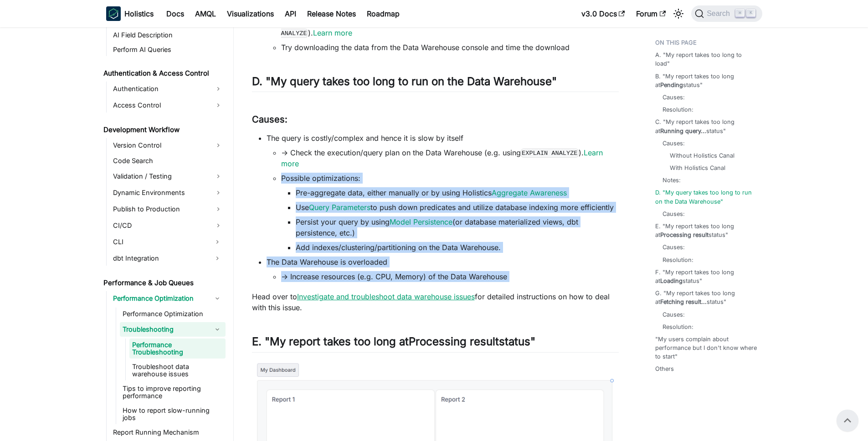 The width and height of the screenshot is (868, 441). What do you see at coordinates (706, 59) in the screenshot?
I see `a: A. "My report takes too long to load"` at bounding box center [706, 59].